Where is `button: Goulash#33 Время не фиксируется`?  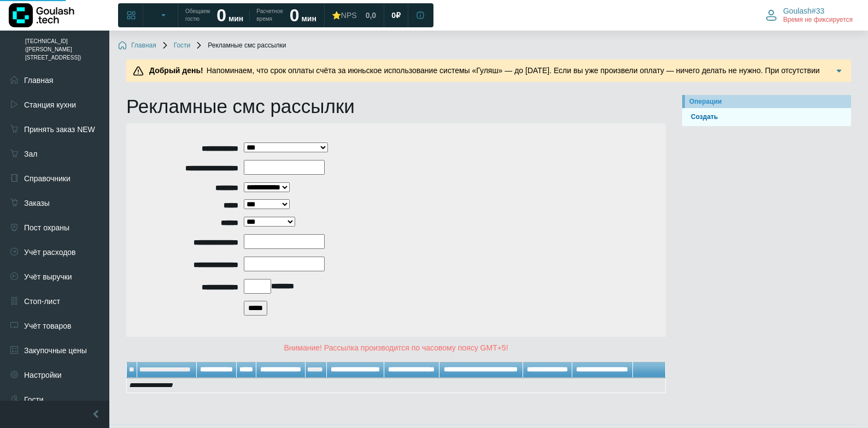
button: Goulash#33 Время не фиксируется is located at coordinates (809, 15).